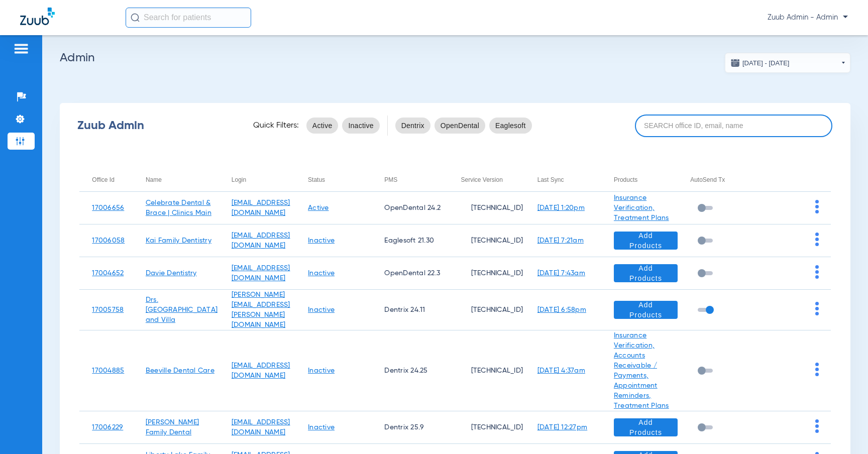 This screenshot has width=868, height=454. I want to click on img: date.svg, so click(736, 63).